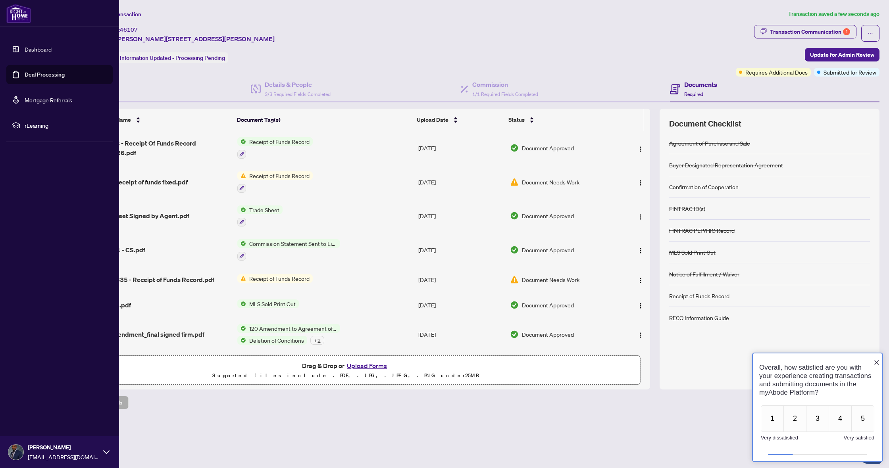 This screenshot has width=889, height=468. I want to click on article: Transaction saved a few seconds ago, so click(834, 14).